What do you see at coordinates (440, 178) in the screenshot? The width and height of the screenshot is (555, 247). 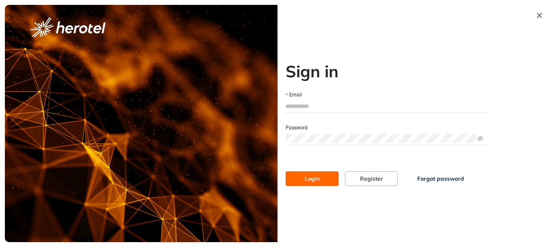 I see `button: Forgot password` at bounding box center [440, 178].